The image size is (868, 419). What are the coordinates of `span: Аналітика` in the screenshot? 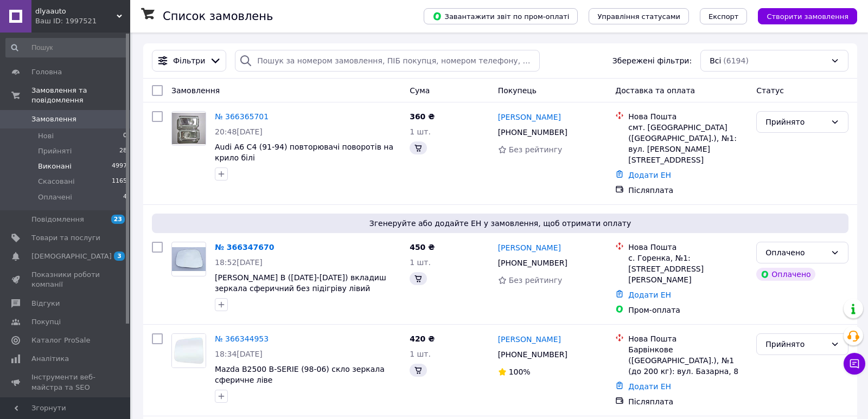 It's located at (50, 359).